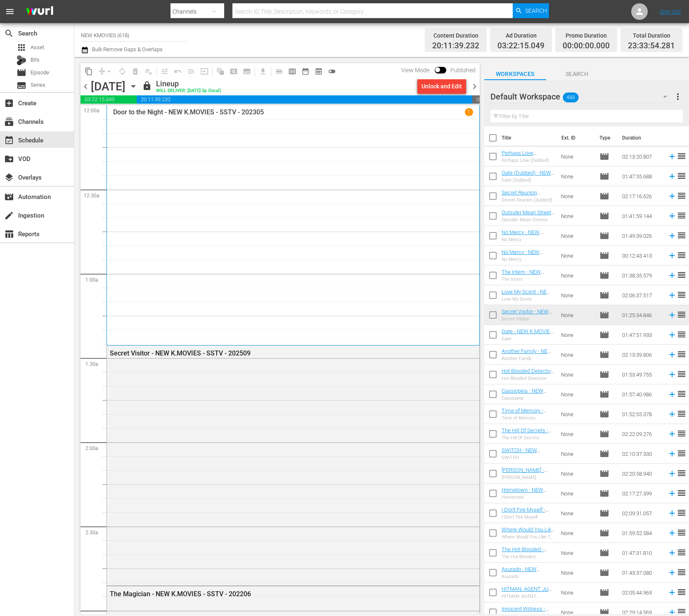 The width and height of the screenshot is (689, 616). Describe the element at coordinates (524, 496) in the screenshot. I see `a: Hometown - NEW K.MOVIES - SSTV- 202506` at that location.